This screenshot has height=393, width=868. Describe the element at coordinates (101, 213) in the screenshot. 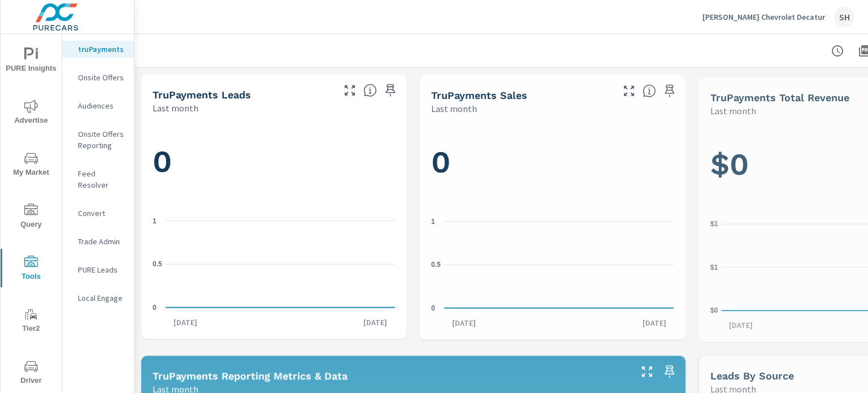

I see `p: Convert` at that location.